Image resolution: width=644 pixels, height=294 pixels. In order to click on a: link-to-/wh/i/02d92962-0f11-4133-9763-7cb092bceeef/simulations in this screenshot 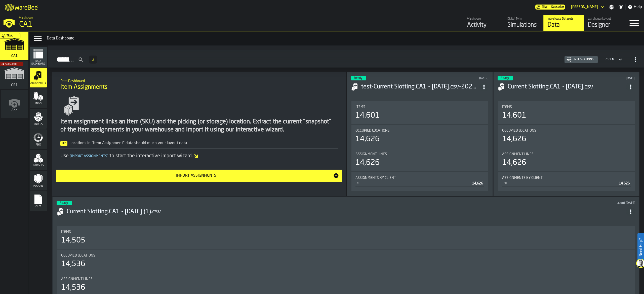, I will do `click(14, 75)`.